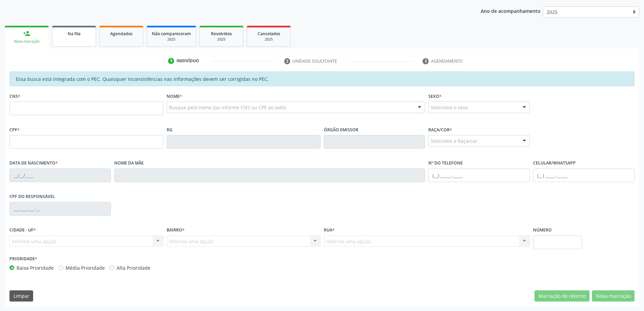 The width and height of the screenshot is (644, 311). What do you see at coordinates (171, 61) in the screenshot?
I see `div: 1` at bounding box center [171, 61].